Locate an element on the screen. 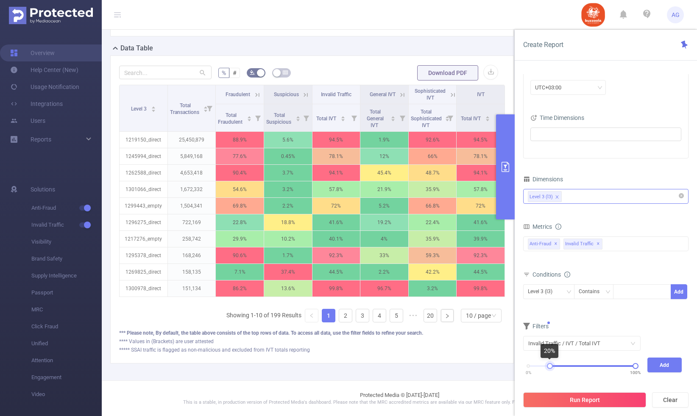  span: AG is located at coordinates (675, 15).